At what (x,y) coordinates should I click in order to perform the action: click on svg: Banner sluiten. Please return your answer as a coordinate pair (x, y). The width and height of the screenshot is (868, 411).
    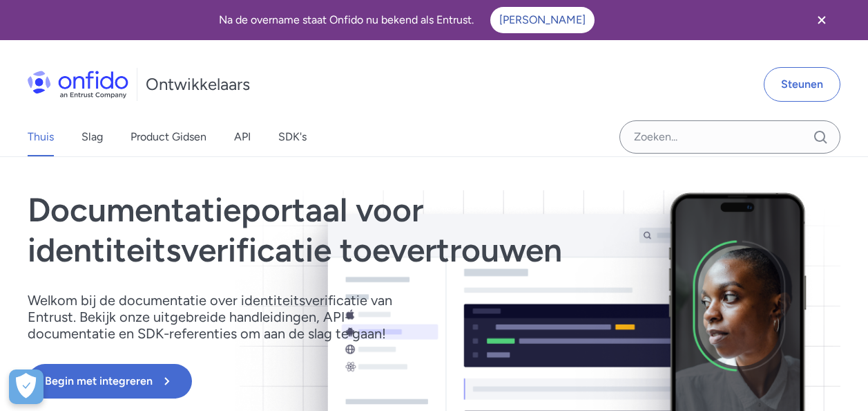
    Looking at the image, I should click on (822, 20).